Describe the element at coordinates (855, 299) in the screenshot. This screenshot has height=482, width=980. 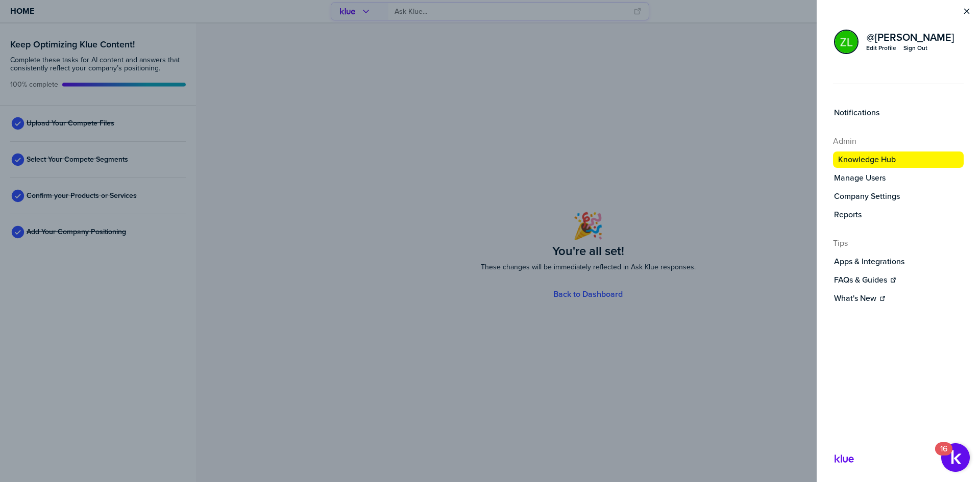
I see `label: What's New` at that location.